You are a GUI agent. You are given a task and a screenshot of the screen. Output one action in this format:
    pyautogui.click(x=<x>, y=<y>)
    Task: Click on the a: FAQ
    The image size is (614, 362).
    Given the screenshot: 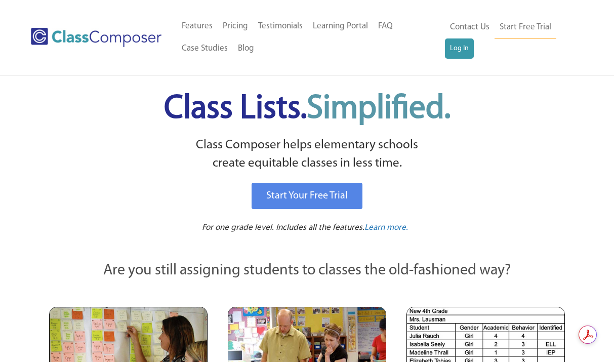 What is the action you would take?
    pyautogui.click(x=385, y=26)
    